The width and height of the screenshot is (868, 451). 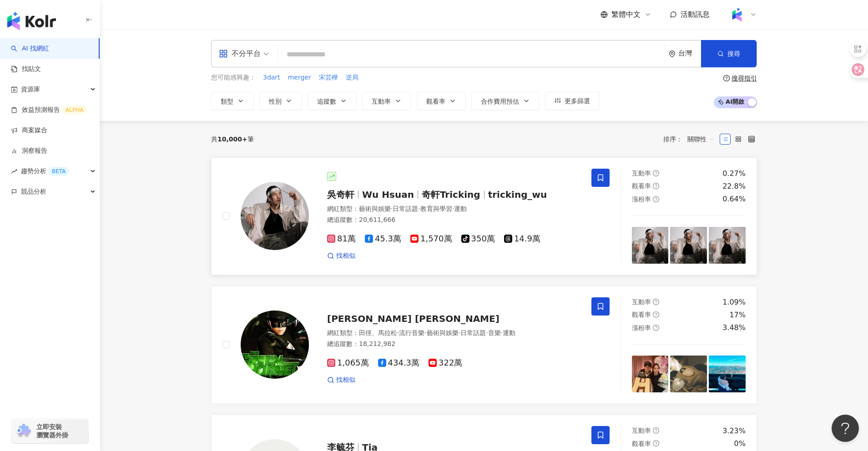 What do you see at coordinates (232, 101) in the screenshot?
I see `button: 類型` at bounding box center [232, 101].